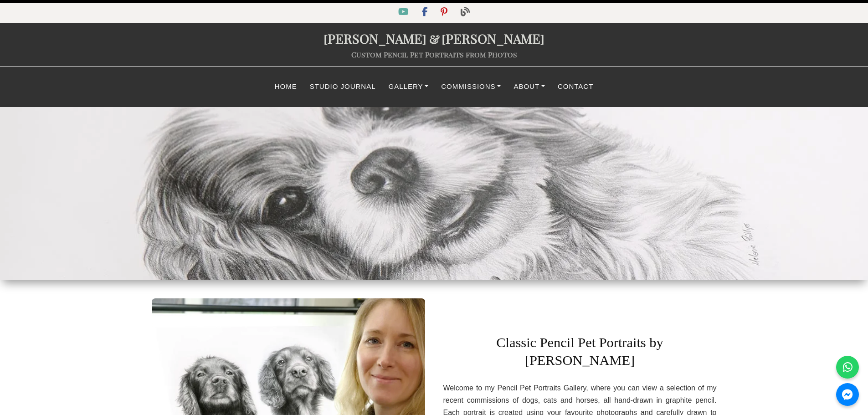 The image size is (868, 415). I want to click on a: Facebook, so click(425, 12).